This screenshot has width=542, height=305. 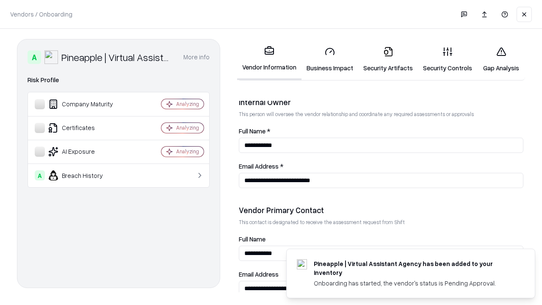 I want to click on label: Email Address *, so click(x=381, y=166).